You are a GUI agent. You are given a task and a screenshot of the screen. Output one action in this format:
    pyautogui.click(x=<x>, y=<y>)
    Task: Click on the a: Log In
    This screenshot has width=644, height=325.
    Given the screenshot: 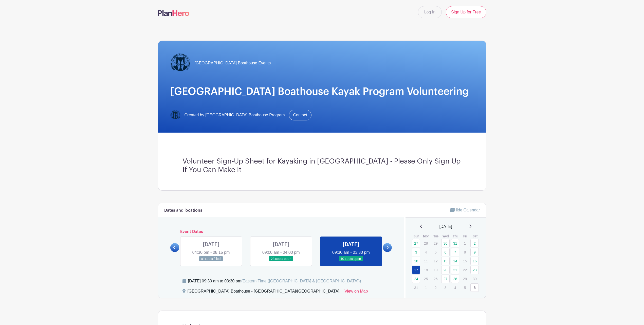 What is the action you would take?
    pyautogui.click(x=430, y=12)
    